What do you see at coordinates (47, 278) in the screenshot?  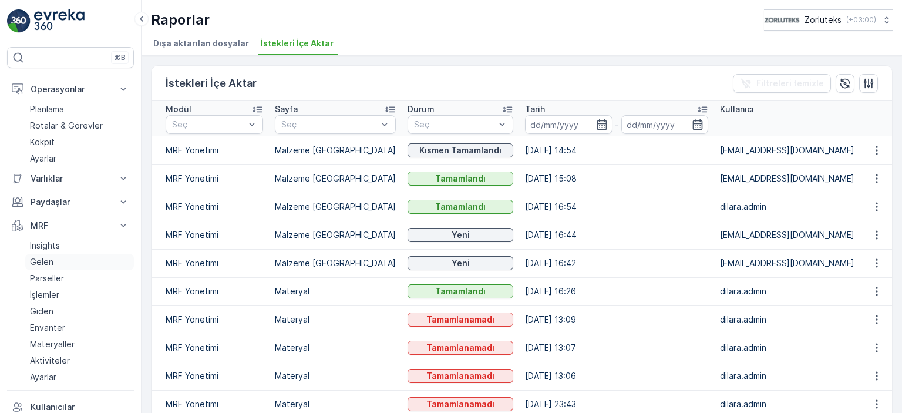 I see `p: Parseller` at bounding box center [47, 278].